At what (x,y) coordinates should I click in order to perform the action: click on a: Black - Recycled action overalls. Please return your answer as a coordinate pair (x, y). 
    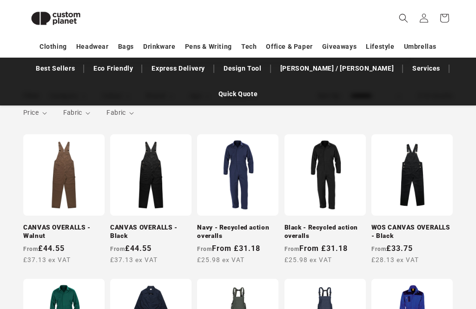
    Looking at the image, I should click on (325, 232).